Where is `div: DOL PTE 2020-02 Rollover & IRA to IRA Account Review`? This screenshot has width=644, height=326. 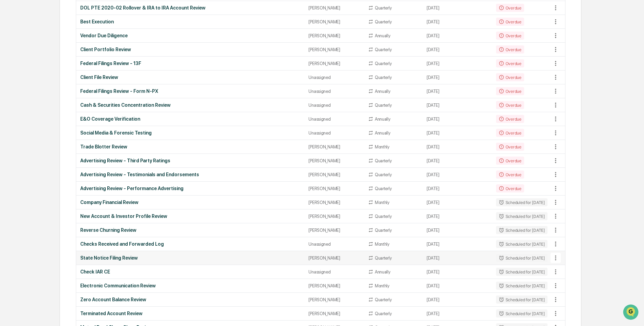
div: DOL PTE 2020-02 Rollover & IRA to IRA Account Review is located at coordinates (190, 8).